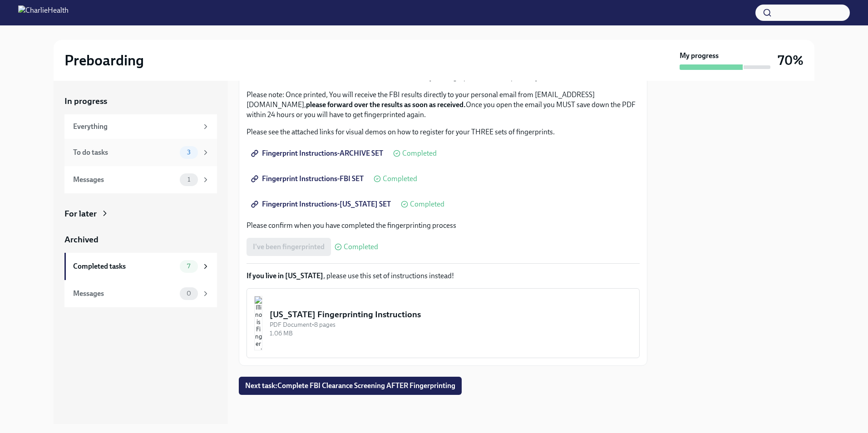 The height and width of the screenshot is (433, 868). I want to click on div: To do tasks, so click(125, 153).